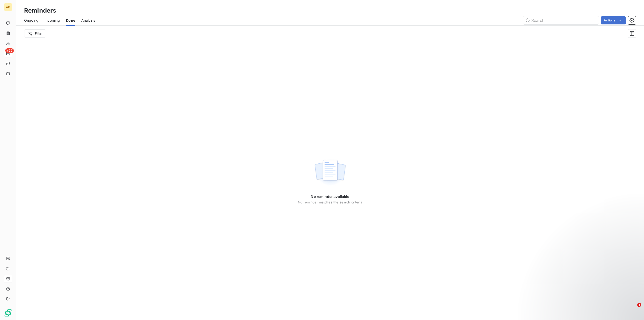 The width and height of the screenshot is (644, 320). What do you see at coordinates (71, 20) in the screenshot?
I see `span: Done` at bounding box center [71, 20].